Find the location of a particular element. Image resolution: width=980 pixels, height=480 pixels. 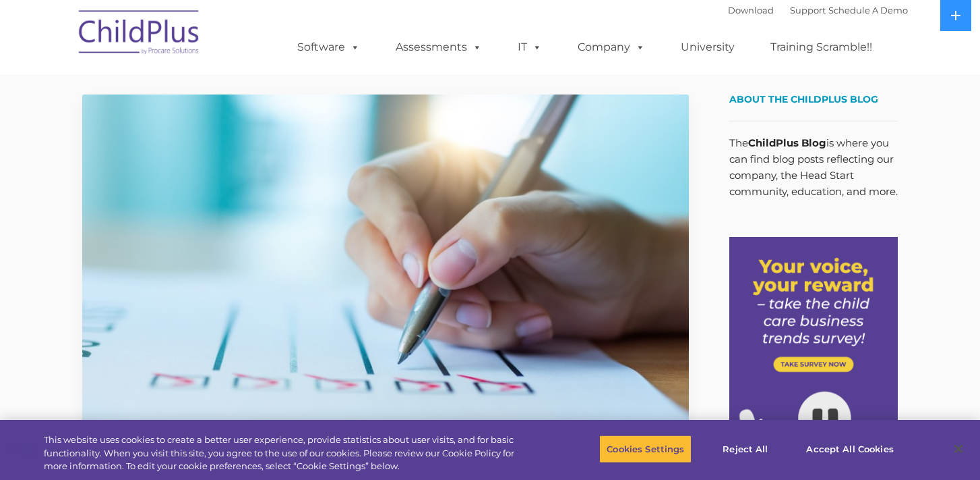

img: Efficiency Boost: ChildPlus Online's Enhanced Family Pre-Application Process - Streamlining Appli... is located at coordinates (385, 265).